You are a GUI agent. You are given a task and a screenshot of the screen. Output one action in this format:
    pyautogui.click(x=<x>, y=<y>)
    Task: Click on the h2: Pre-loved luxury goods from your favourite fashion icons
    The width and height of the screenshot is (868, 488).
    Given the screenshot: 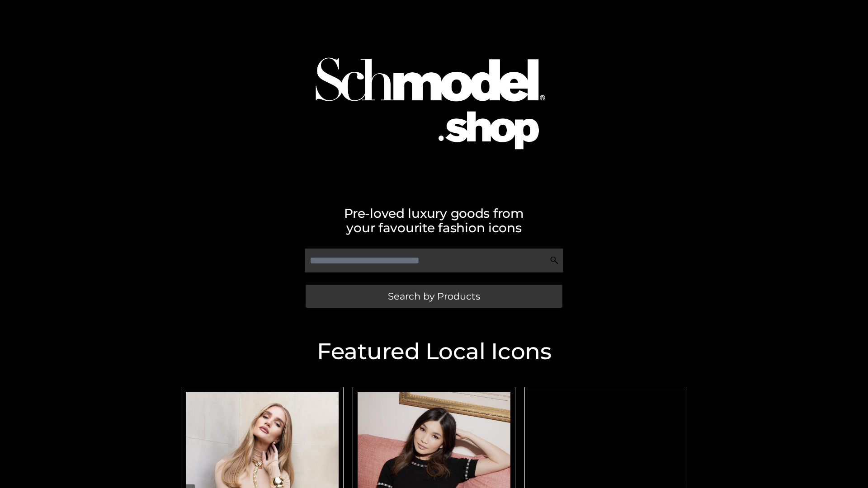 What is the action you would take?
    pyautogui.click(x=434, y=221)
    